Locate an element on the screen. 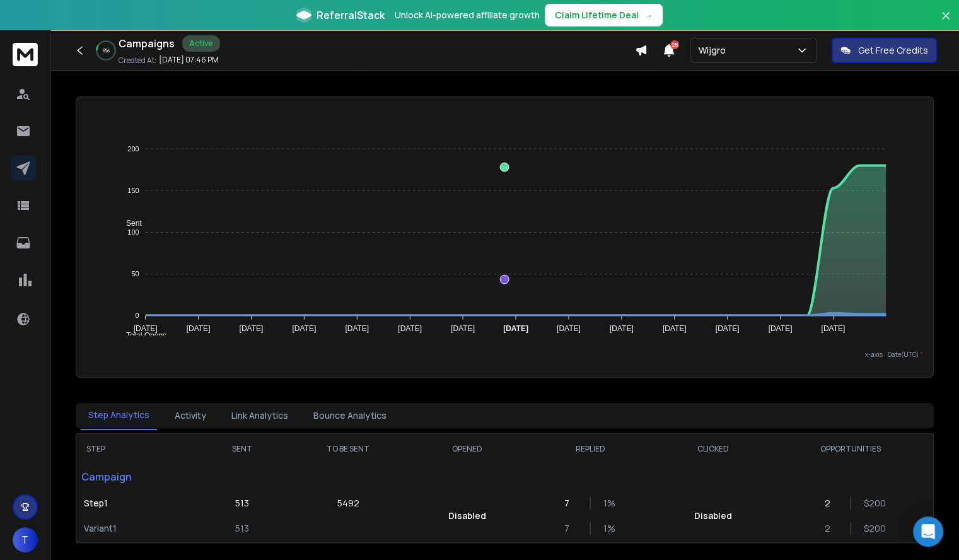 Image resolution: width=959 pixels, height=560 pixels. th: REPLIED is located at coordinates (590, 449).